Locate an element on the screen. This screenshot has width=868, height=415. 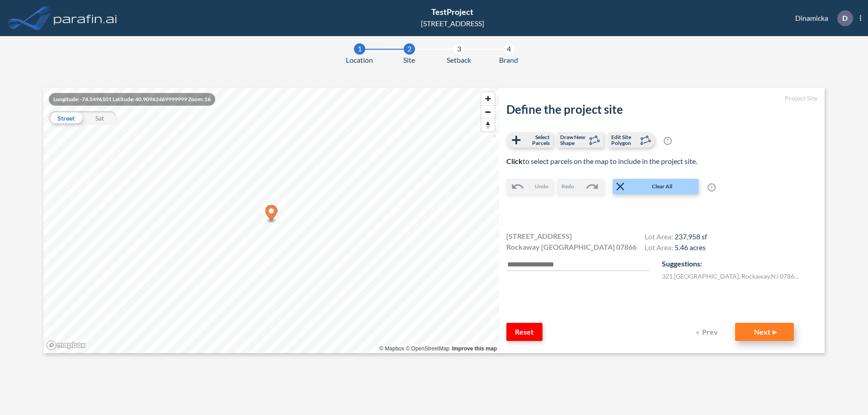
div: Longitude: -74.5496101 Latitude: 40.90962469999999 Zoom: 16 is located at coordinates (132, 100).